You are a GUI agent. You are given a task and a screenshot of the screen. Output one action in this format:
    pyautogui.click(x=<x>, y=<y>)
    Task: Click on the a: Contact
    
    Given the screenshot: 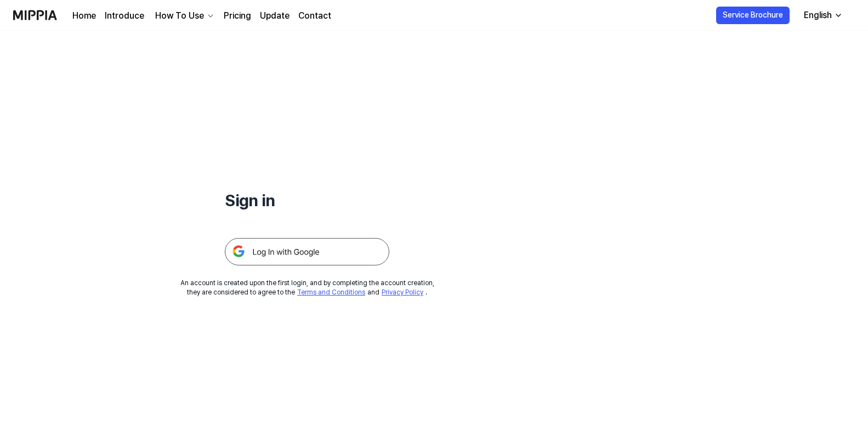 What is the action you would take?
    pyautogui.click(x=315, y=16)
    